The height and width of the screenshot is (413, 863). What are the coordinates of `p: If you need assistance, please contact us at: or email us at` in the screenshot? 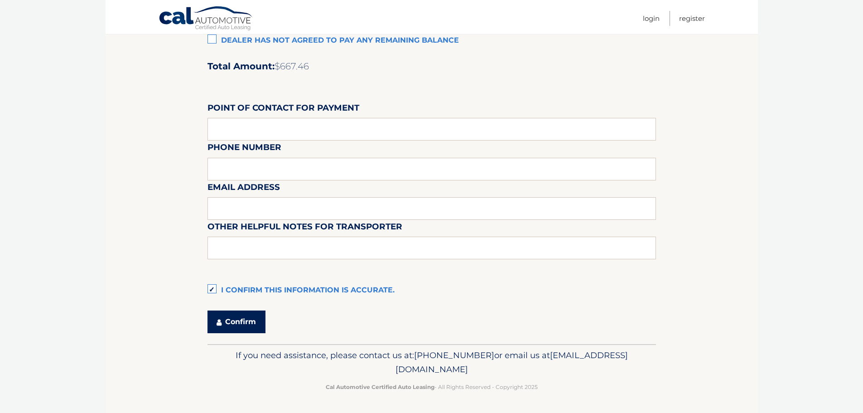 It's located at (432, 362).